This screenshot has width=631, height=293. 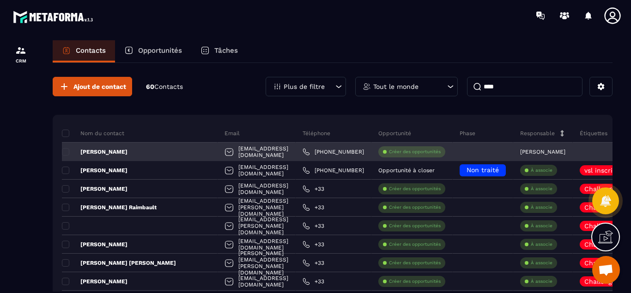 I want to click on a: Tâches, so click(x=219, y=51).